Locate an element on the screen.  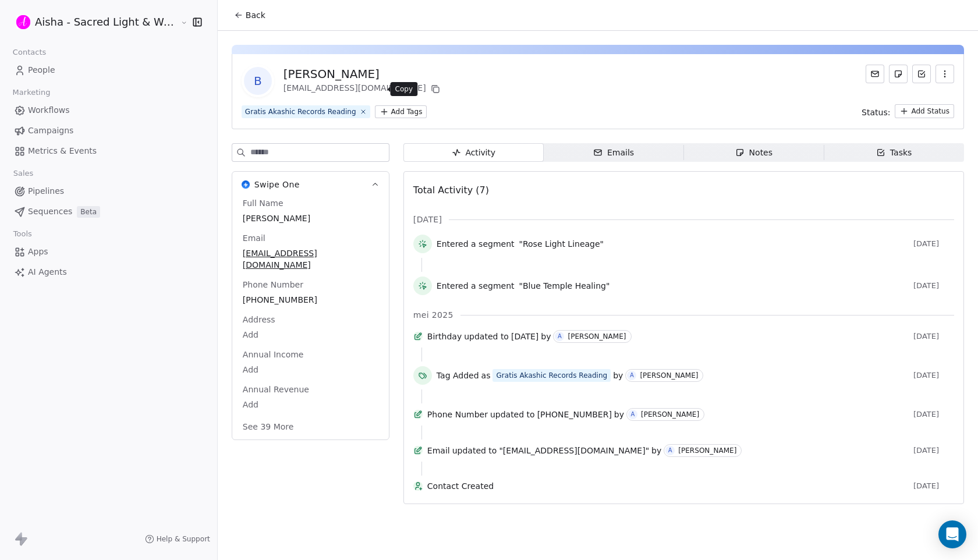
span: Apps is located at coordinates (38, 251).